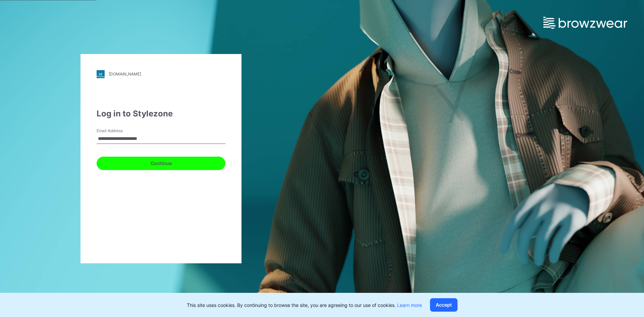  Describe the element at coordinates (120, 130) in the screenshot. I see `label: Email Address` at that location.